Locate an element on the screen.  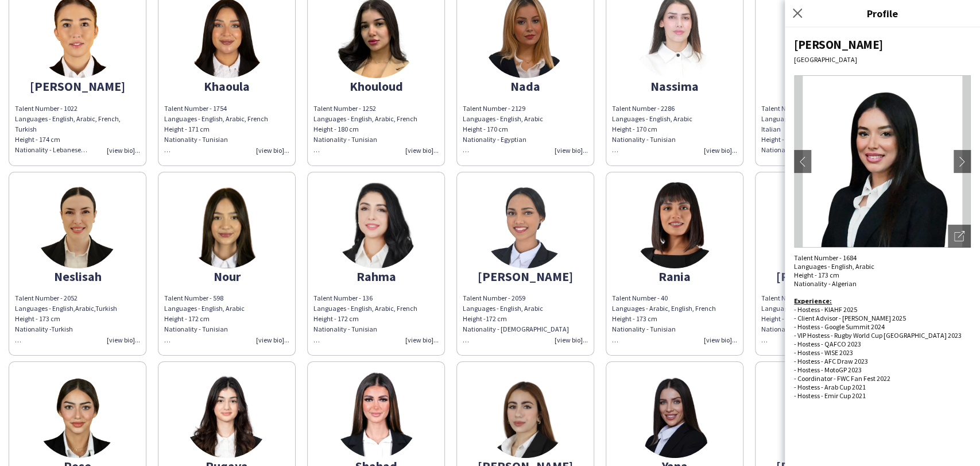
img: thumb-22a80c24-cb5f-4040-b33a-0770626b616f.png is located at coordinates (376, 415).